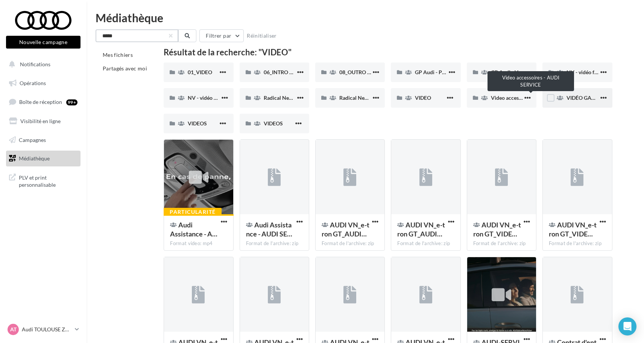 The width and height of the screenshot is (644, 343). Describe the element at coordinates (118, 55) in the screenshot. I see `span: Mes fichiers` at that location.